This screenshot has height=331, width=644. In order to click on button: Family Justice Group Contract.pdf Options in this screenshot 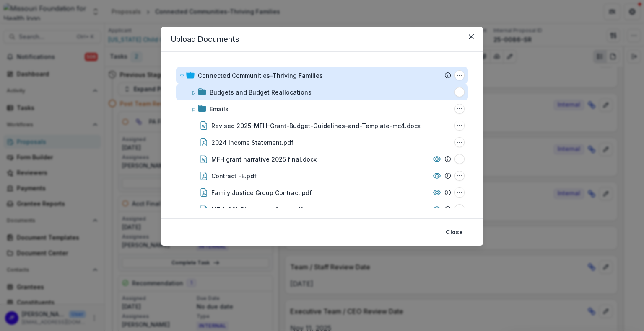, I will do `click(460, 192)`.